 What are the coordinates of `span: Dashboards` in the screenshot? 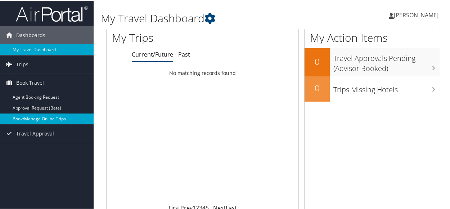 It's located at (31, 35).